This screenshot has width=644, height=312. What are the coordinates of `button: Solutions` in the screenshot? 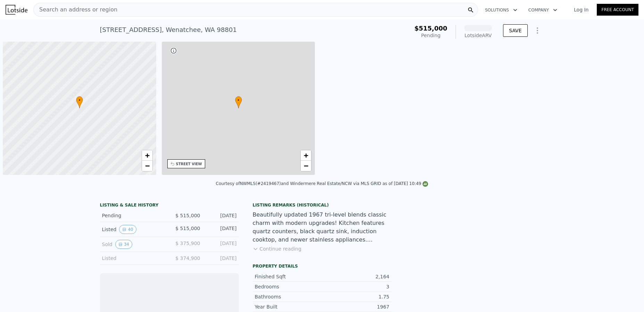 It's located at (501, 10).